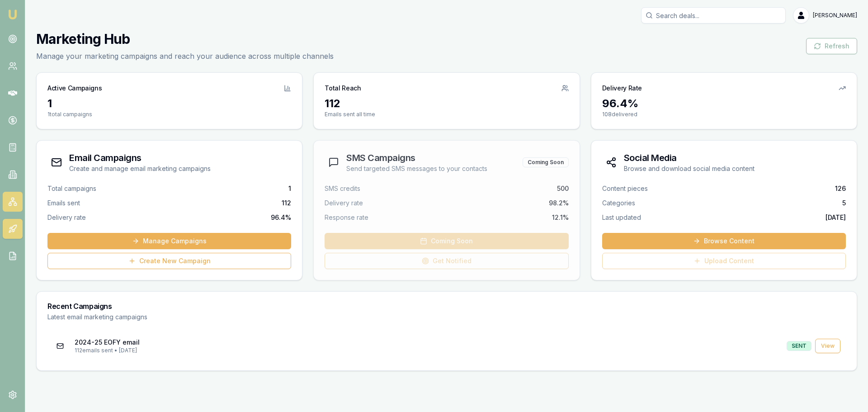  Describe the element at coordinates (169, 114) in the screenshot. I see `p: 1 total campaigns` at that location.